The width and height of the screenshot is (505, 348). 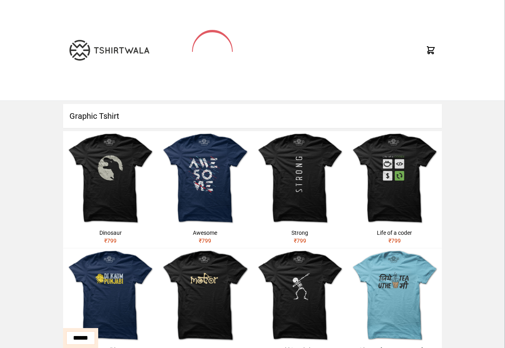 I want to click on img: TW-LOGO-400-104.png, so click(x=109, y=50).